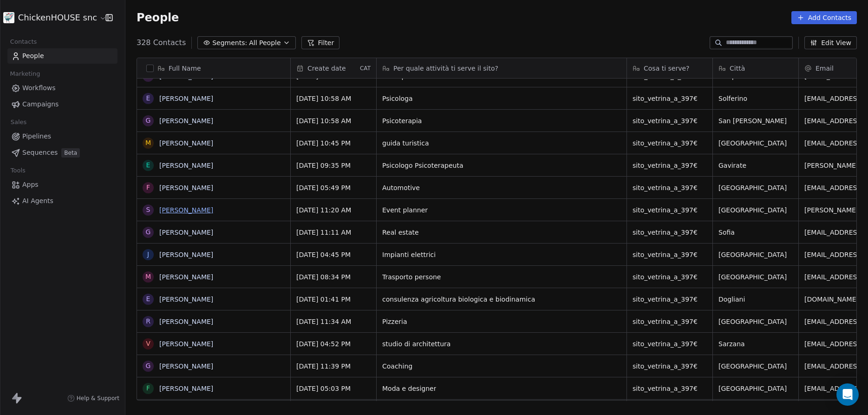  What do you see at coordinates (365, 68) in the screenshot?
I see `span: CAT` at bounding box center [365, 68].